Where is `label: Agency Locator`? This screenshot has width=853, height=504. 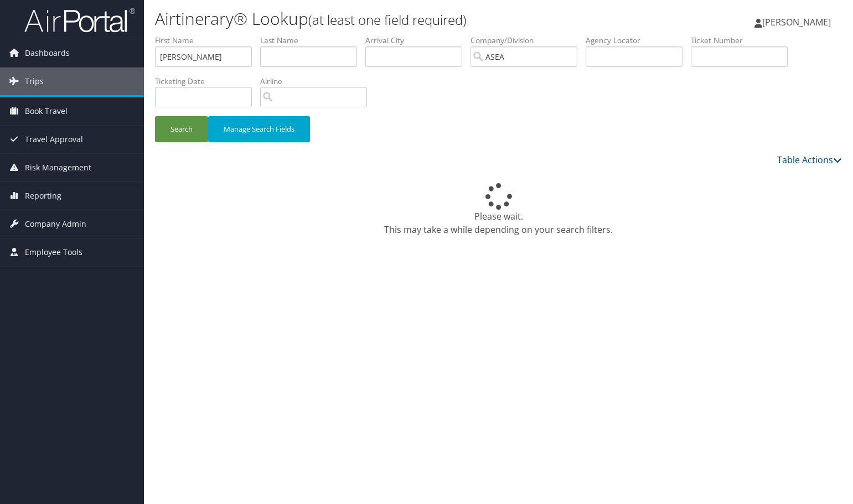 label: Agency Locator is located at coordinates (638, 41).